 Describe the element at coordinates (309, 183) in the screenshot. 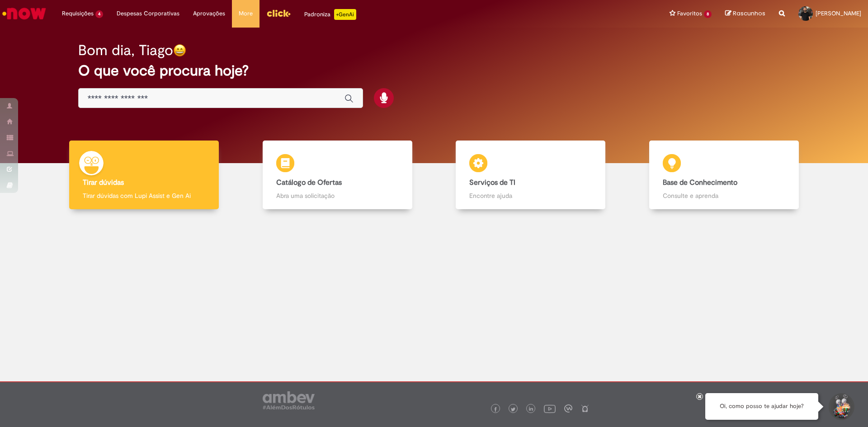

I see `b: Catálogo de Ofertas` at that location.